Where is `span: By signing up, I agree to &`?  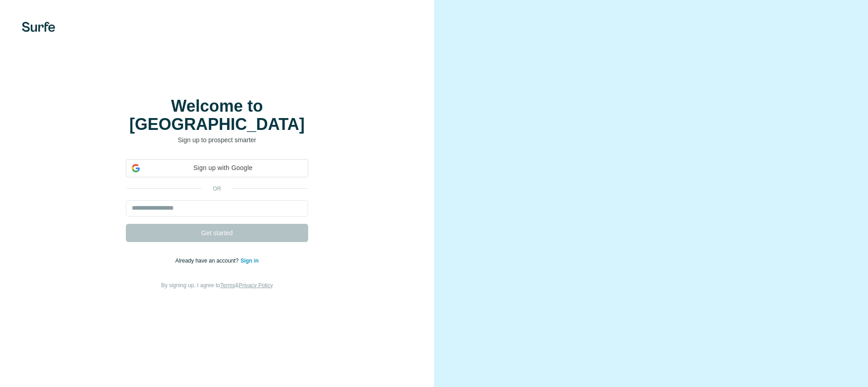 span: By signing up, I agree to & is located at coordinates (217, 285).